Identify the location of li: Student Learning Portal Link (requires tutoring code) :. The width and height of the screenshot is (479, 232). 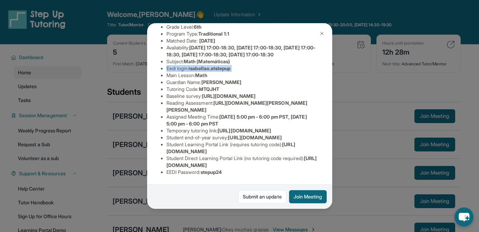
(242, 148).